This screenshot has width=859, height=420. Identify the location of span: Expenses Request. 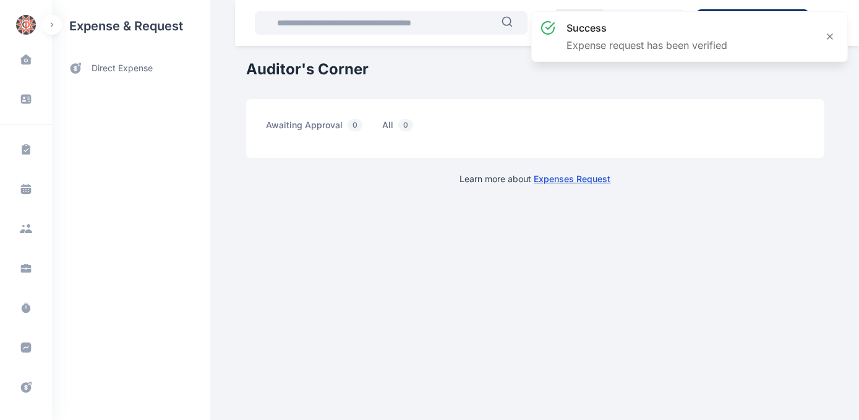
(573, 178).